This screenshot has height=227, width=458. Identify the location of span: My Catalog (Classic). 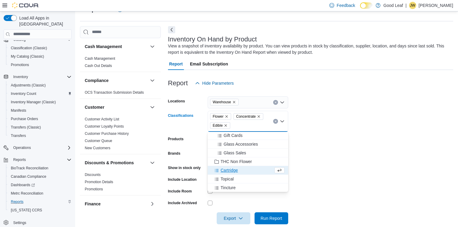
(40, 56).